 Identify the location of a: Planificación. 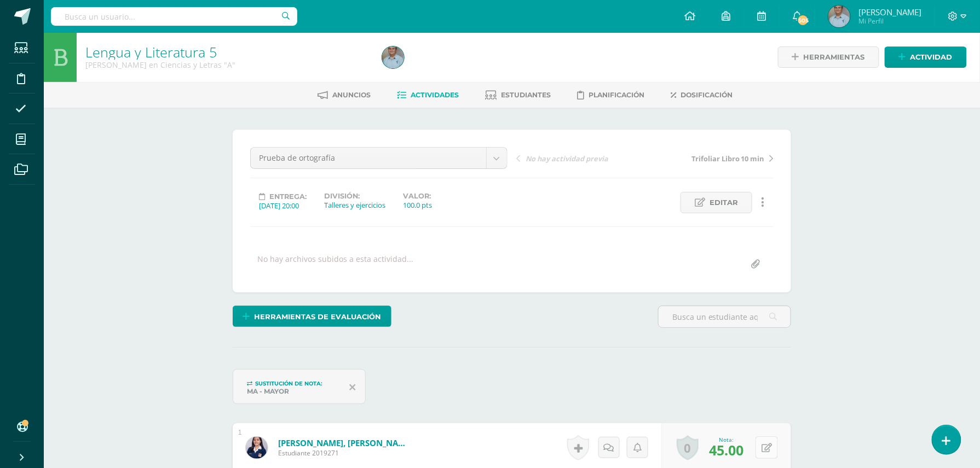
(610, 95).